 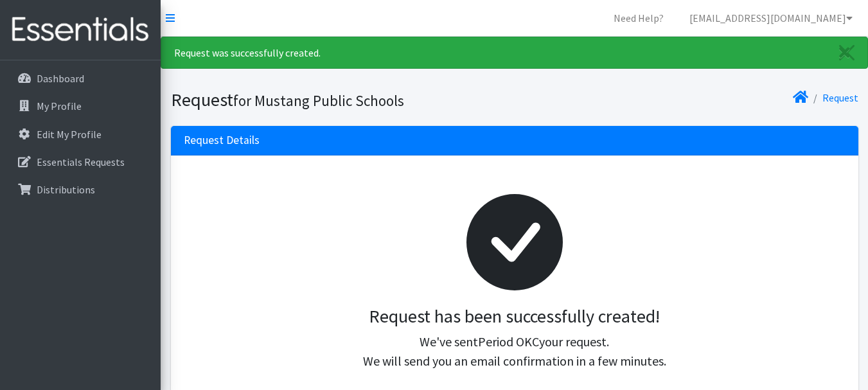 I want to click on small: for Mustang Public Schools, so click(x=319, y=100).